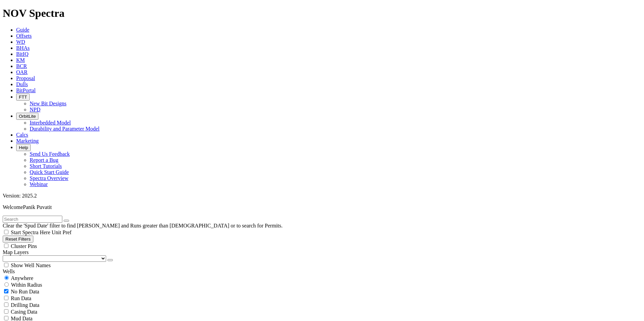 The height and width of the screenshot is (321, 644). Describe the element at coordinates (6, 232) in the screenshot. I see `input: Start Spectra Here` at that location.